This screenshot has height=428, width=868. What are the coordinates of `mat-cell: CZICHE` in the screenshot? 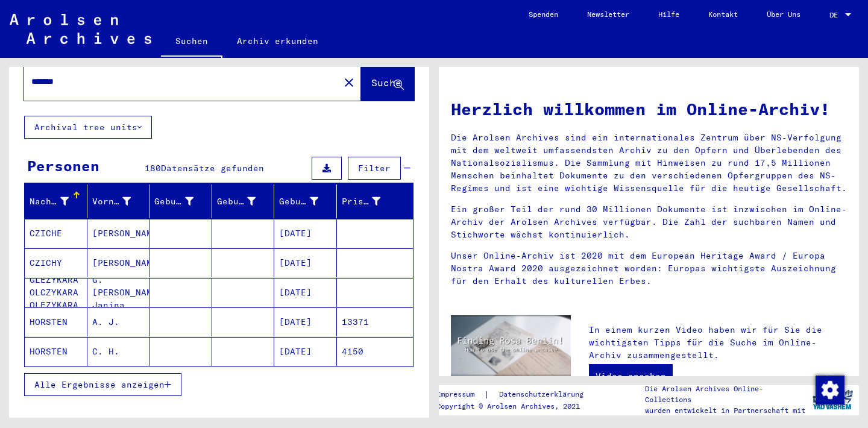 It's located at (56, 233).